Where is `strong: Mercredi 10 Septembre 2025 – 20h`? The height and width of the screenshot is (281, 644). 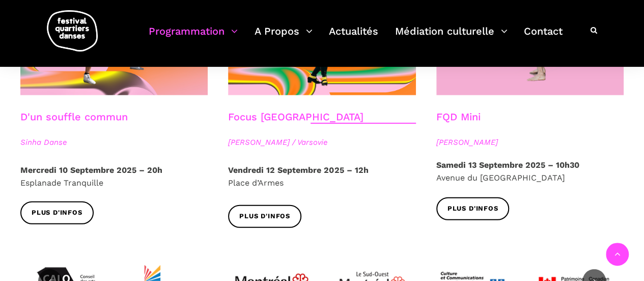
strong: Mercredi 10 Septembre 2025 – 20h is located at coordinates (91, 170).